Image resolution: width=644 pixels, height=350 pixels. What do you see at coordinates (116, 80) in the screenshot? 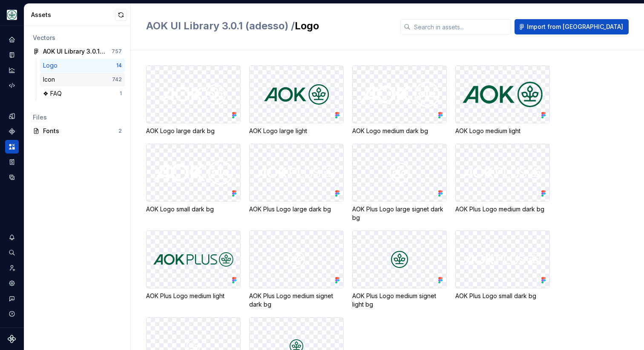
I see `div: 742` at bounding box center [116, 80].